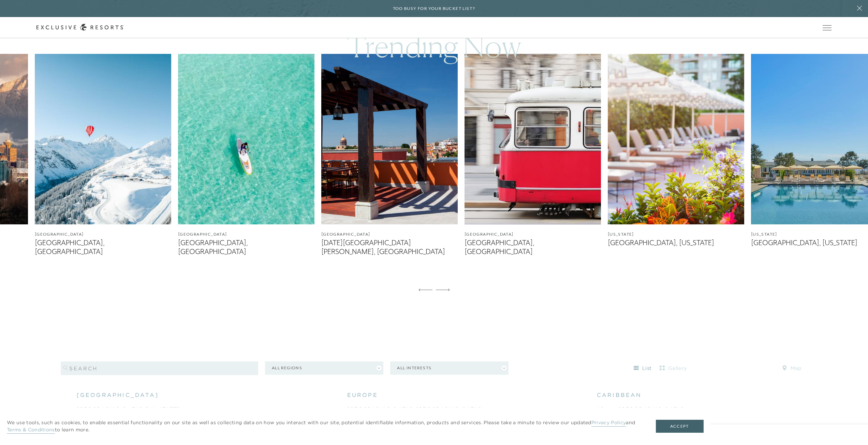 This screenshot has height=445, width=868. What do you see at coordinates (324, 368) in the screenshot?
I see `button: All Regions` at bounding box center [324, 368].